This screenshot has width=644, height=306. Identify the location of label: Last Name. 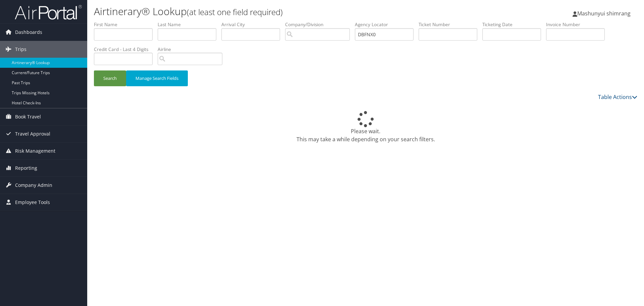
(190, 24).